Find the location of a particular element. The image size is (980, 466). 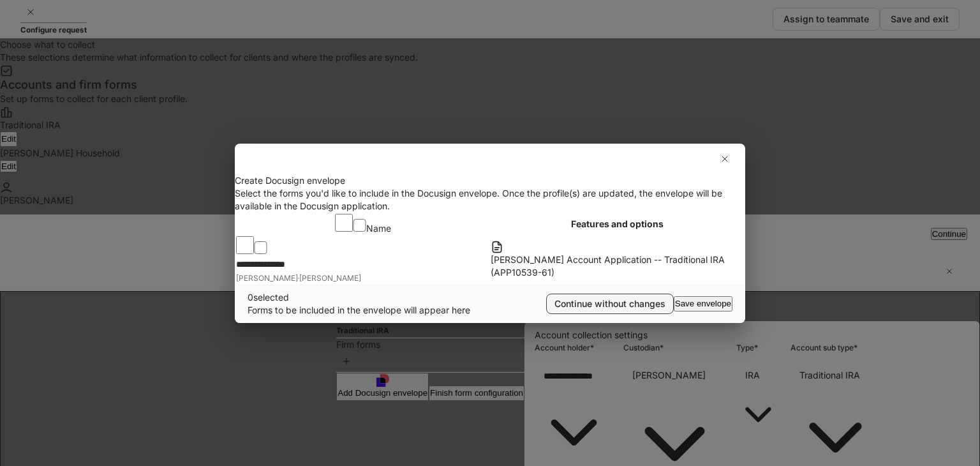

div: 0 selected is located at coordinates (359, 297).